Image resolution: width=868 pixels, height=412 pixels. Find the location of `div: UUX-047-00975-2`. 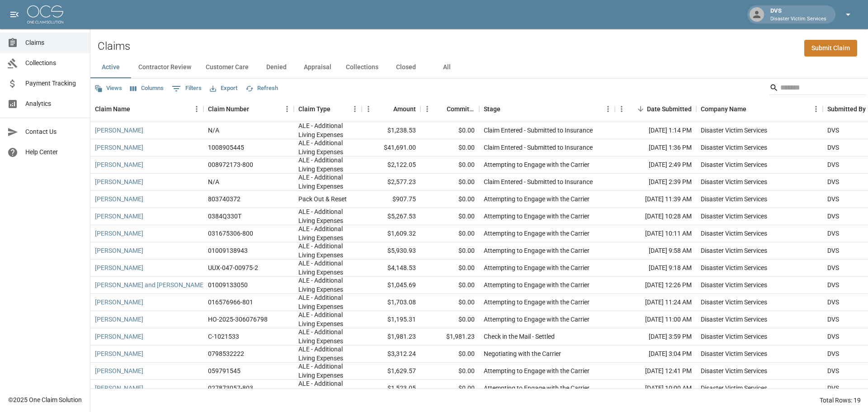

div: UUX-047-00975-2 is located at coordinates (233, 268).